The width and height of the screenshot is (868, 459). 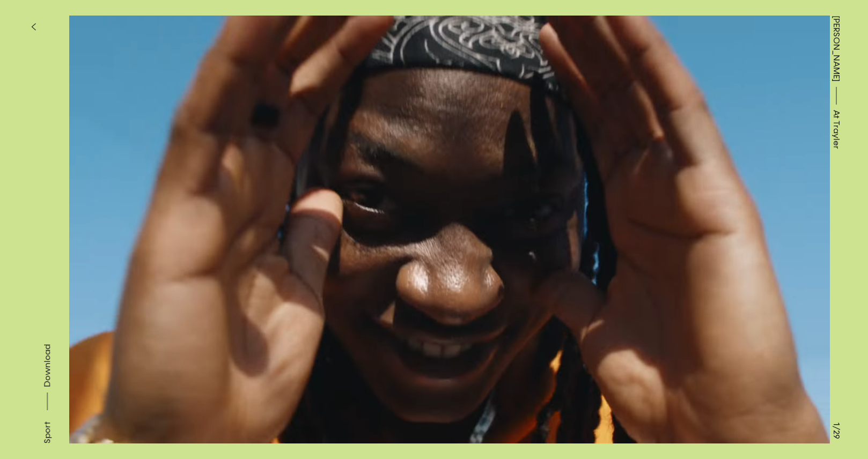 I want to click on span: Download, so click(x=47, y=365).